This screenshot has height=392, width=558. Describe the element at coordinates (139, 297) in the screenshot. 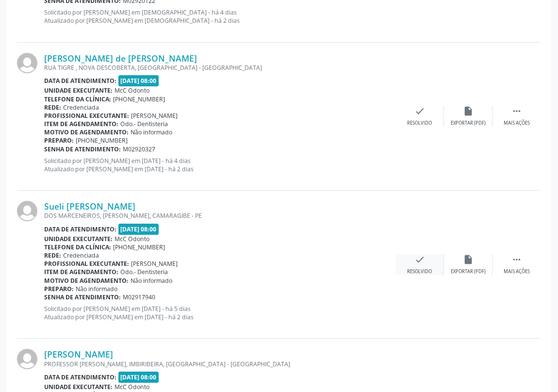

I see `span: M02917940` at that location.